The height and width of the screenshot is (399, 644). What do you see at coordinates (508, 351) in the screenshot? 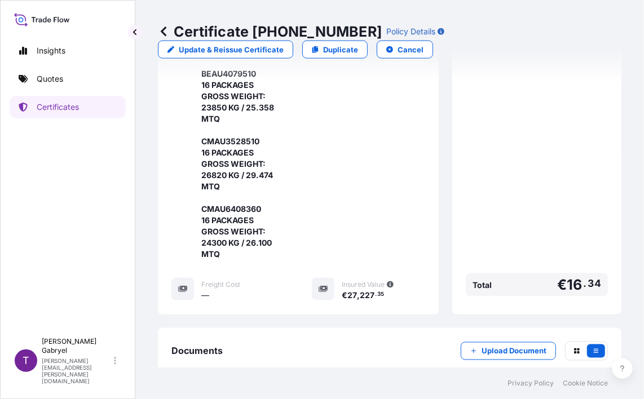
I see `button: Upload Document` at bounding box center [508, 351].